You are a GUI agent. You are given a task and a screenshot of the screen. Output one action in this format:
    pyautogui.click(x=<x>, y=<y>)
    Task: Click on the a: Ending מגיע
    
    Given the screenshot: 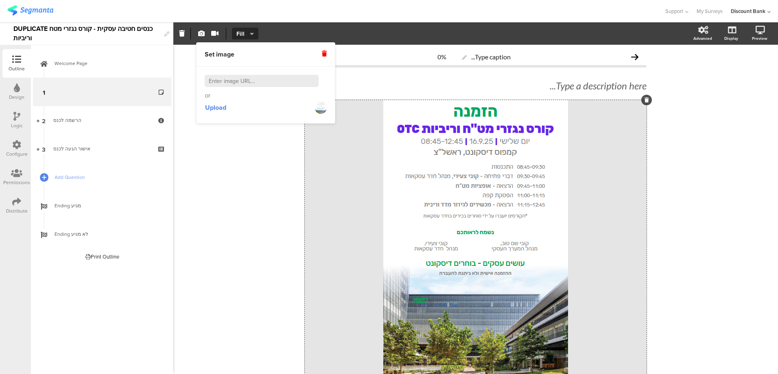 What is the action you would take?
    pyautogui.click(x=102, y=206)
    